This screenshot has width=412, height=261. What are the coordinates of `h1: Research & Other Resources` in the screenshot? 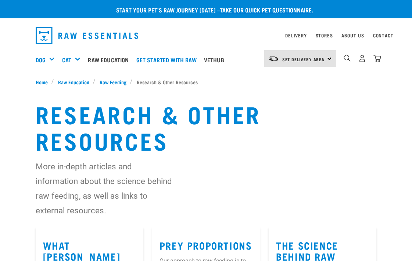 It's located at (206, 127).